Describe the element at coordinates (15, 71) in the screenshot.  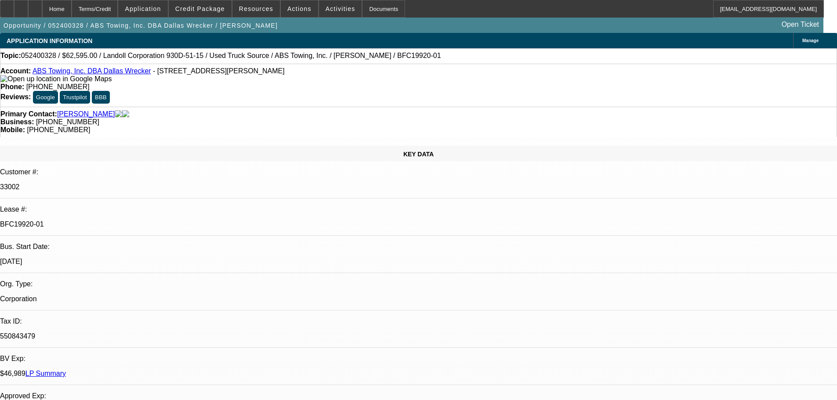
I see `strong: Account:` at that location.